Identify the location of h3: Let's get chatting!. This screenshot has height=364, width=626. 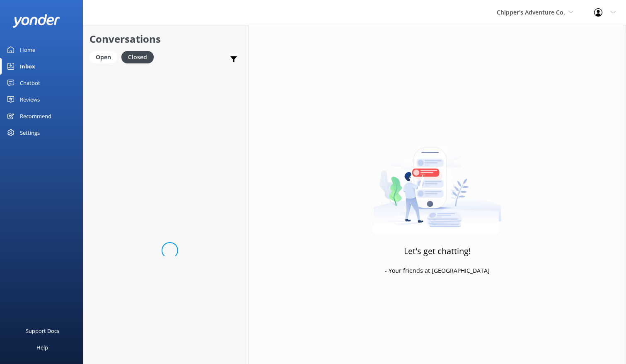
(437, 251).